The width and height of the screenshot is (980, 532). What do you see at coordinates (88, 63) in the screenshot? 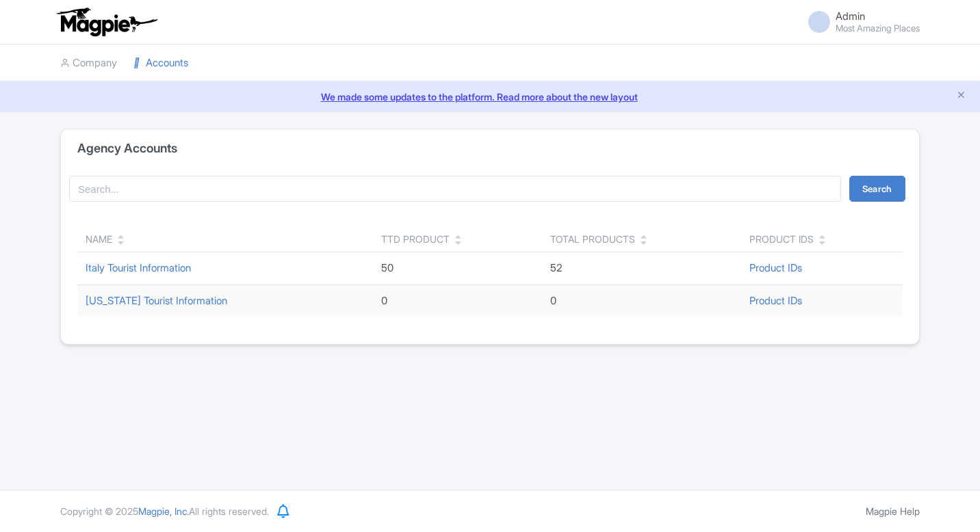
I see `a: Company` at bounding box center [88, 63].